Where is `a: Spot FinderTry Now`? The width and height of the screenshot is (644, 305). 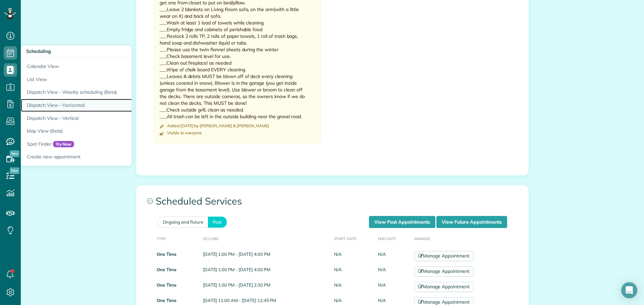
a: Spot FinderTry Now is located at coordinates (105, 144).